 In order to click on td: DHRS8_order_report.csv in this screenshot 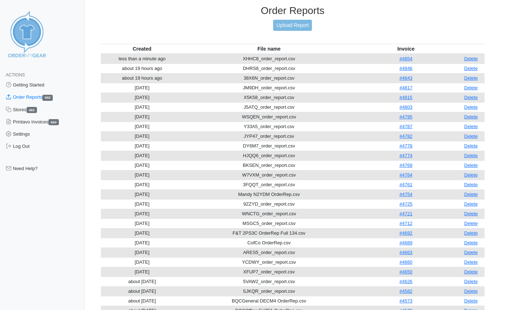, I will do `click(269, 68)`.